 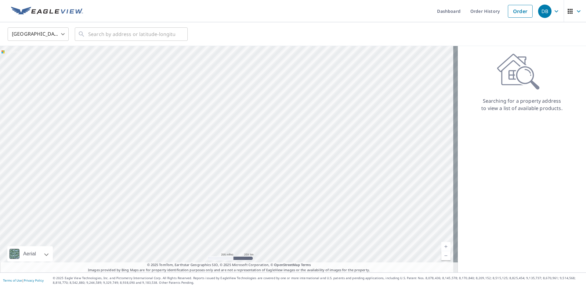 I want to click on a: Terms of Use, so click(x=13, y=281).